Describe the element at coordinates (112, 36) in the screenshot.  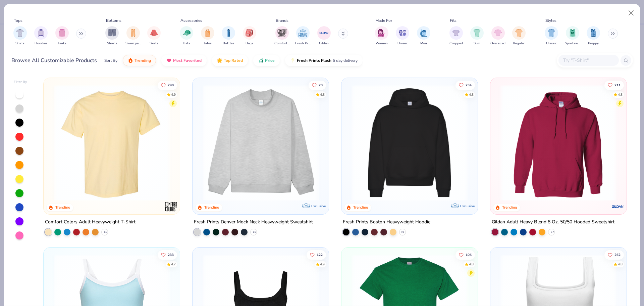
I see `div: filter for Shorts` at that location.